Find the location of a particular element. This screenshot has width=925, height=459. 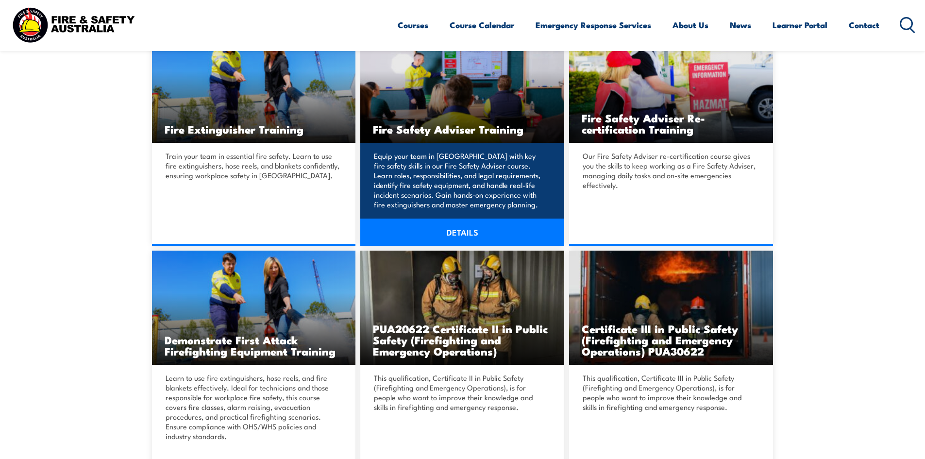

h3: Fire Safety Adviser Re-certification Training is located at coordinates (671, 123).